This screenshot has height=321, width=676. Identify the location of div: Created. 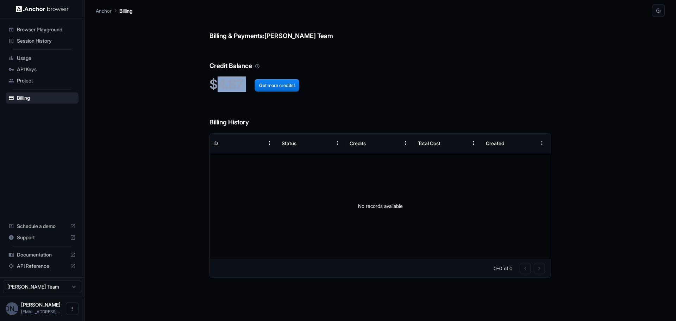
(495, 143).